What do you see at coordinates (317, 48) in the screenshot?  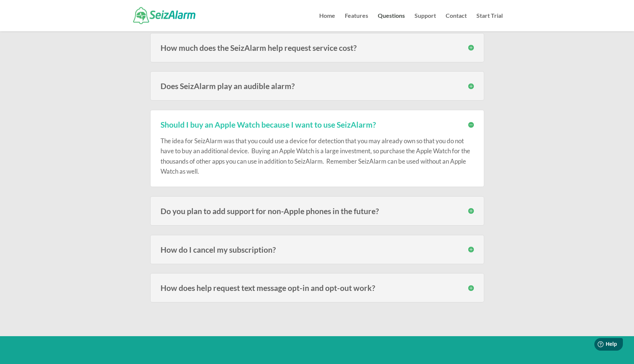 I see `h3: How much does the SeizAlarm help request service cost?` at bounding box center [317, 48].